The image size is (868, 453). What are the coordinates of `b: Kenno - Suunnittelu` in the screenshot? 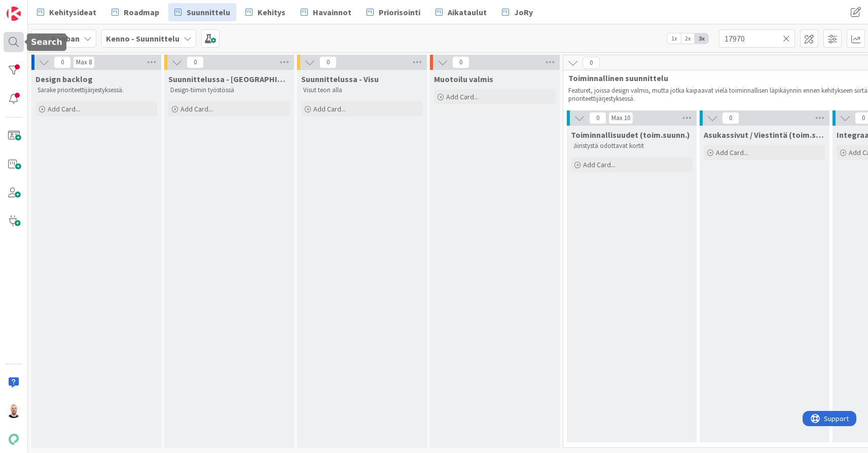 It's located at (142, 39).